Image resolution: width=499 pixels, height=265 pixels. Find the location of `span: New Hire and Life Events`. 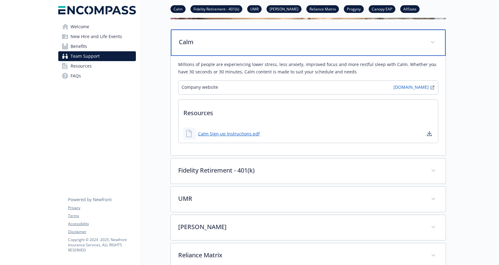

span: New Hire and Life Events is located at coordinates (96, 37).